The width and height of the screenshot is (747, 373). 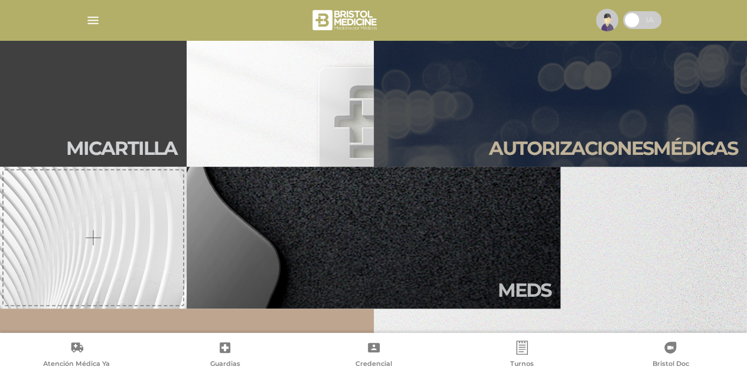 What do you see at coordinates (373, 355) in the screenshot?
I see `a: Credencial` at bounding box center [373, 355].